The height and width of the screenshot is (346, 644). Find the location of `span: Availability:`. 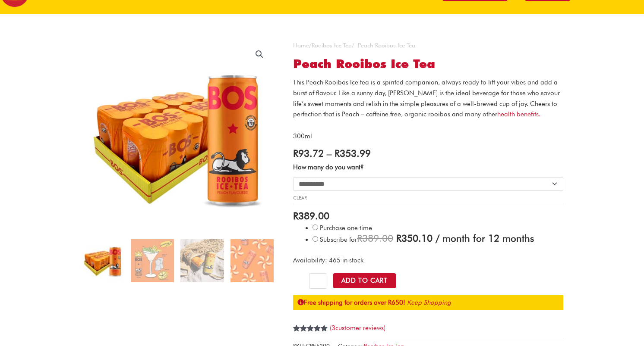

span: Availability: is located at coordinates (310, 260).